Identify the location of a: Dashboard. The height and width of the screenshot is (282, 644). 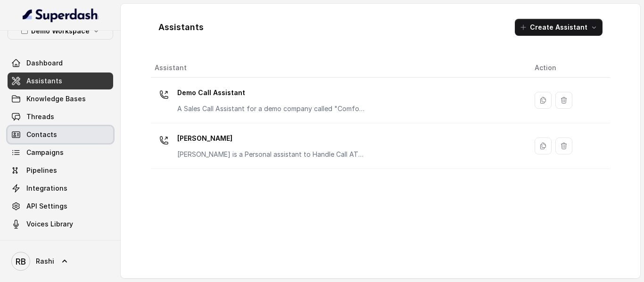
(60, 63).